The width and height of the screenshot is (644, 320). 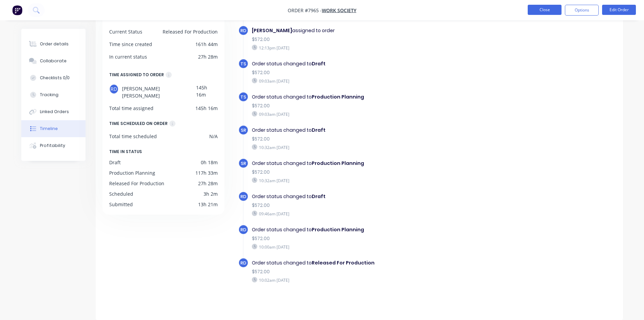 I want to click on div: RD, so click(x=114, y=89).